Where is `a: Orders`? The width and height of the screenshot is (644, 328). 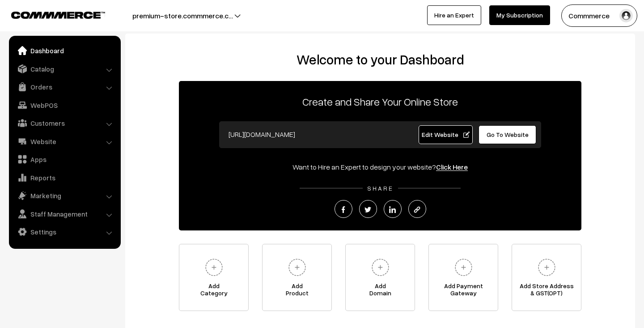
a: Orders is located at coordinates (64, 87).